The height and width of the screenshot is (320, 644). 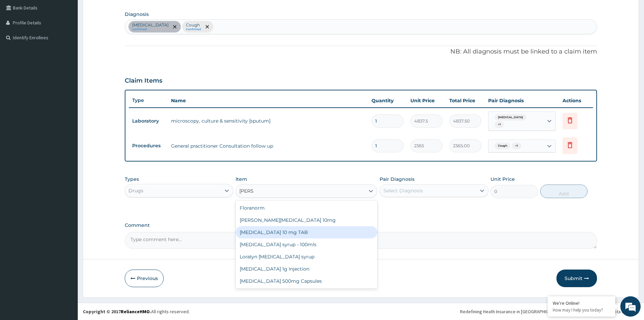 What do you see at coordinates (148, 145) in the screenshot?
I see `td: Procedures` at bounding box center [148, 145].